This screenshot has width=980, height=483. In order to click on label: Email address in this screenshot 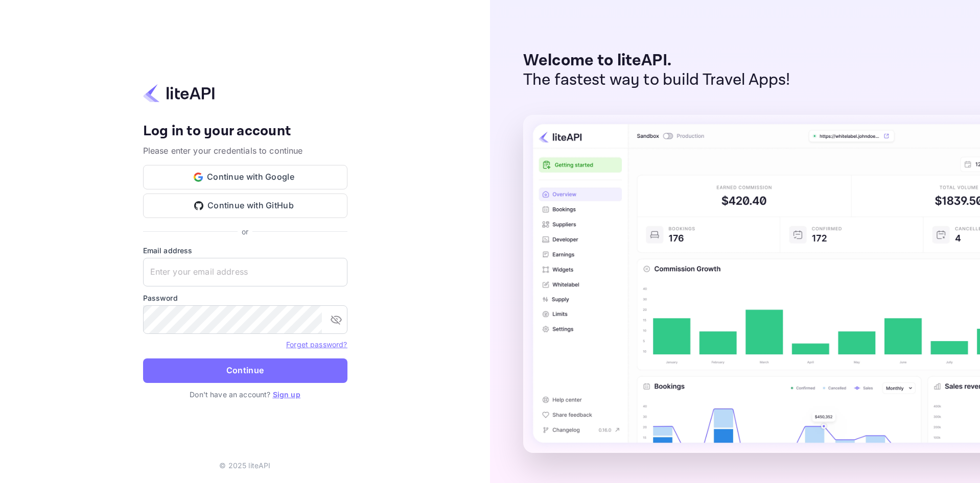, I will do `click(245, 250)`.